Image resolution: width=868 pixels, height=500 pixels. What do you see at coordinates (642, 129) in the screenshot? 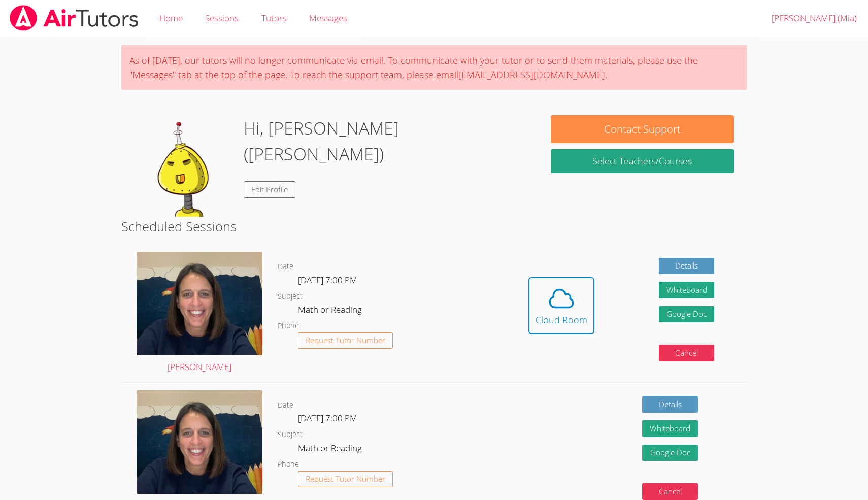
I see `button: Contact Support` at bounding box center [642, 129].